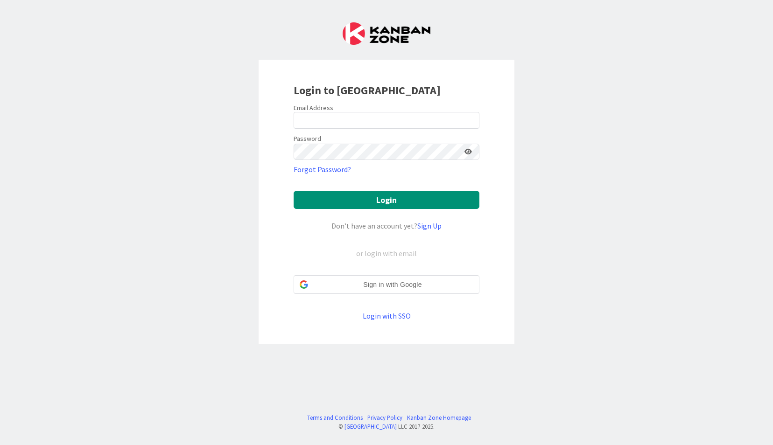  What do you see at coordinates (392, 285) in the screenshot?
I see `span: Sign in with Google` at bounding box center [392, 285].